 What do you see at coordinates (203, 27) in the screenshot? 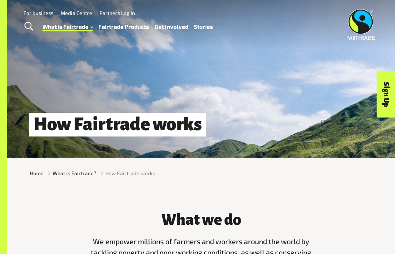
I see `a: Stories` at bounding box center [203, 27].